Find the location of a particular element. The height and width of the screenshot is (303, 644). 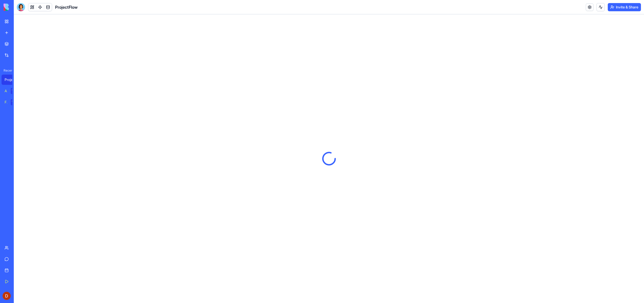

a: Feedback FormTRY is located at coordinates (12, 102).